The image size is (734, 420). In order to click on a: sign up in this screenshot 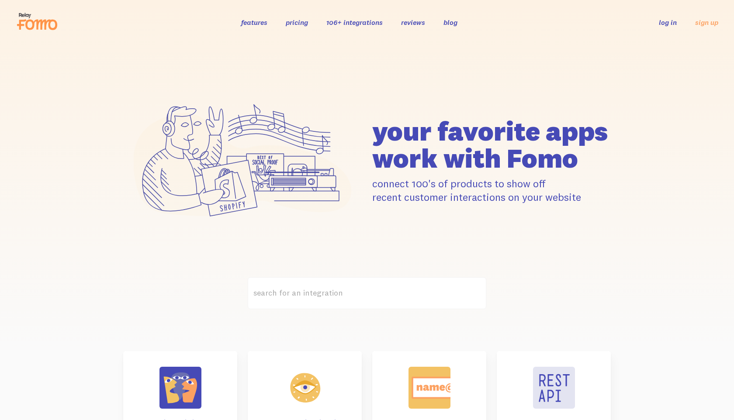, I will do `click(706, 22)`.